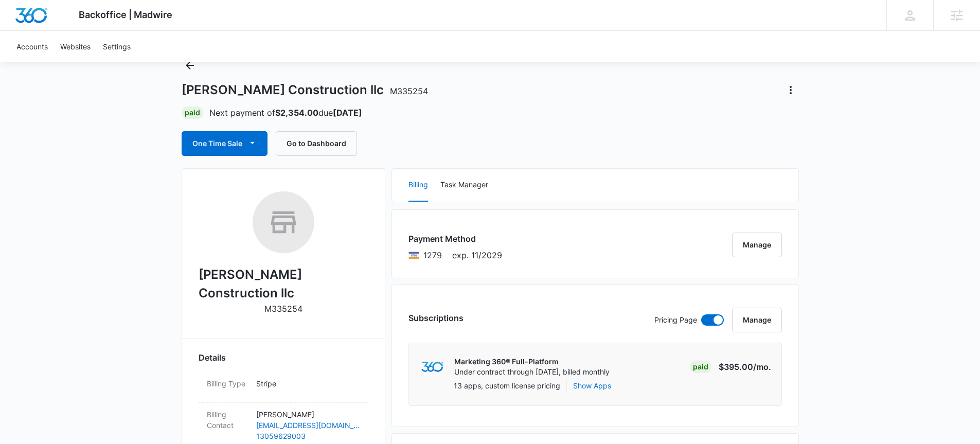 This screenshot has width=980, height=444. Describe the element at coordinates (107, 64) in the screenshot. I see `img: tab_keywords_by_traffic_grey.svg` at that location.